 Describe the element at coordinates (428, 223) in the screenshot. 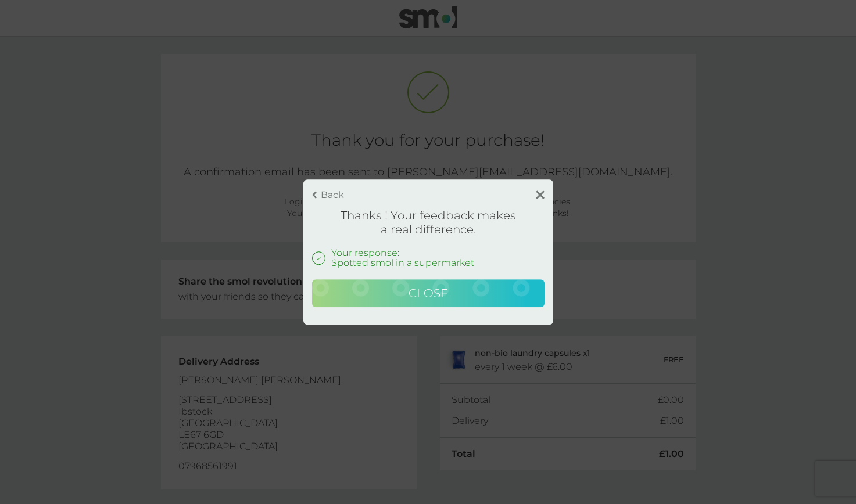

I see `h1: Thanks ! Your feedback makes a real difference.` at that location.